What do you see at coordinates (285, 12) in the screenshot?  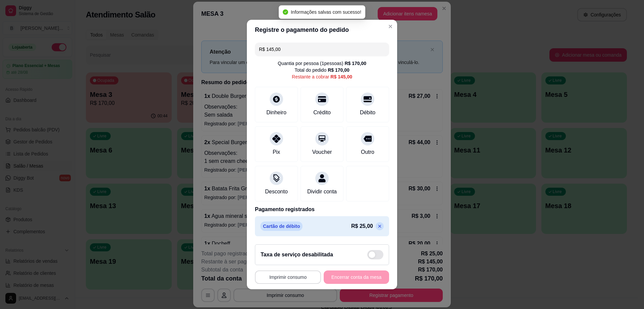 I see `span: check-circle` at bounding box center [285, 12].